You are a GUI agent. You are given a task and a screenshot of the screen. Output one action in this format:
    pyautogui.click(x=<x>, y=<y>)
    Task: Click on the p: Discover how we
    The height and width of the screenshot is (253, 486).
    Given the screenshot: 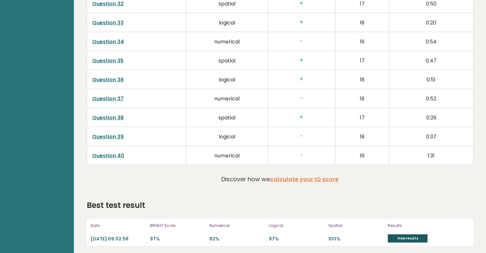 What is the action you would take?
    pyautogui.click(x=280, y=179)
    